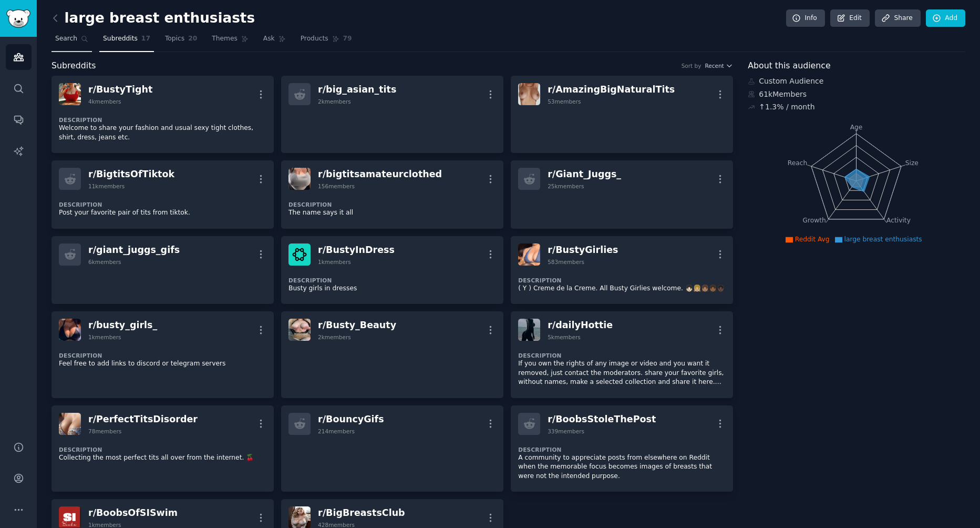 The image size is (980, 528). I want to click on p: If you own the rights of any image or video and you want it removed, just contact the moderators...., so click(621, 372).